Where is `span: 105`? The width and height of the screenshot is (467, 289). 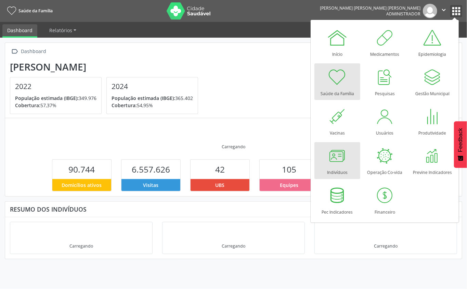 span: 105 is located at coordinates (289, 169).